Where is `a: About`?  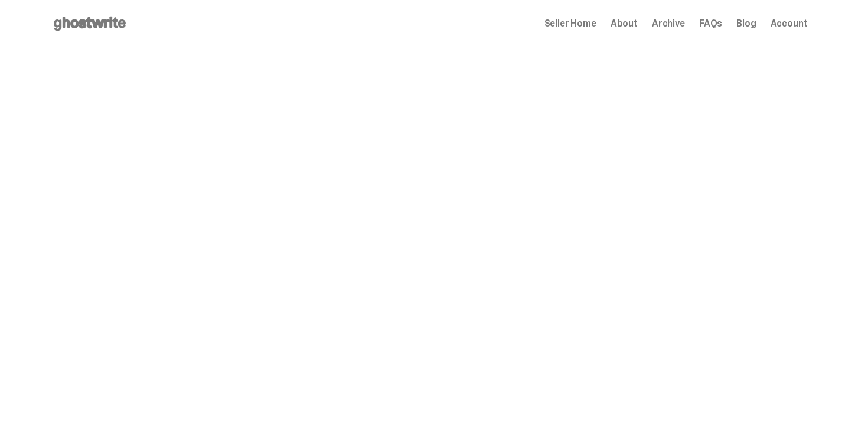 a: About is located at coordinates (624, 23).